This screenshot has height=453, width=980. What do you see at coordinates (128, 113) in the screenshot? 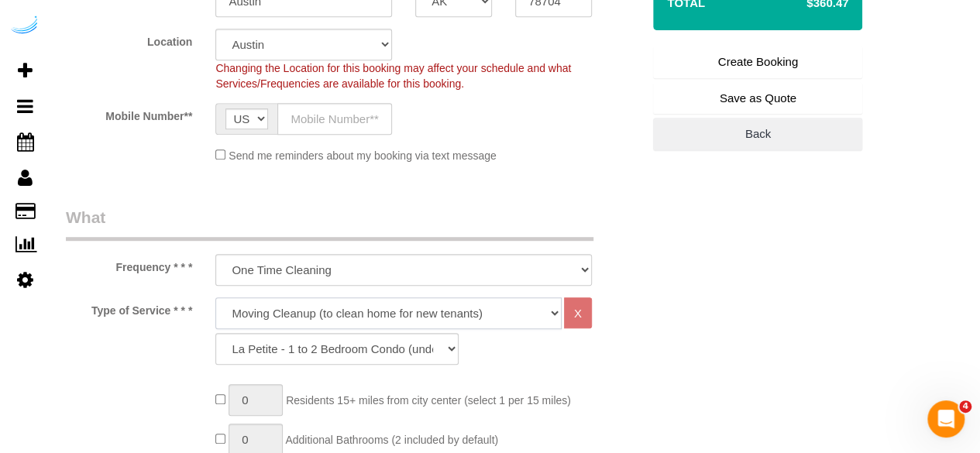
I see `label: Mobile Number**` at bounding box center [128, 113].